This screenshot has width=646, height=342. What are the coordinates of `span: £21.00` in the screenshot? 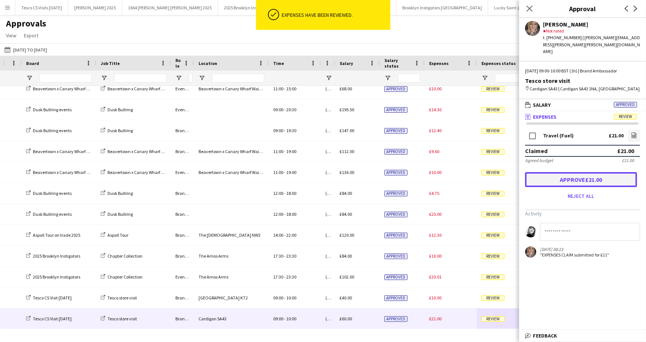 It's located at (435, 318).